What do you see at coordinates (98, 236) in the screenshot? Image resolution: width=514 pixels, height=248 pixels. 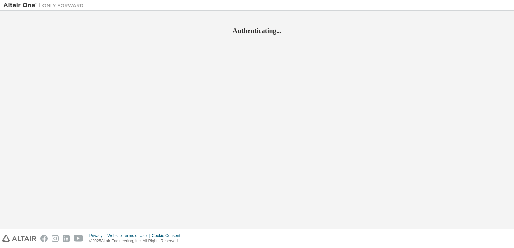 I see `div: Privacy` at bounding box center [98, 236].